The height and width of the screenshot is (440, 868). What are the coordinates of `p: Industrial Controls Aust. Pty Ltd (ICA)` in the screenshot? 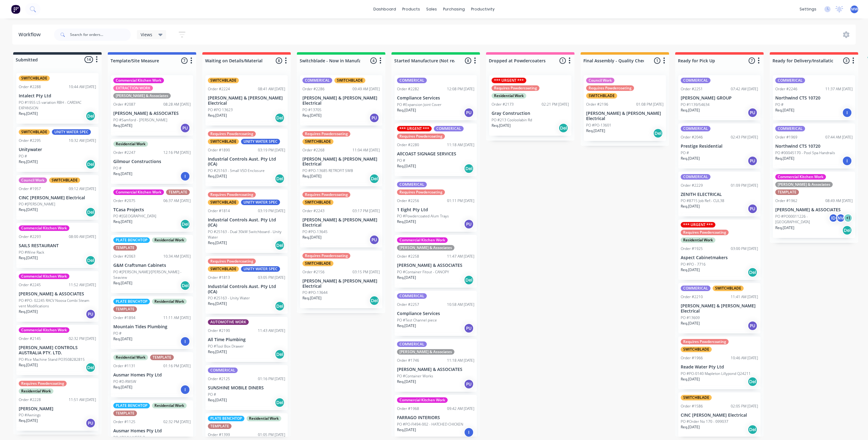 It's located at (247, 289).